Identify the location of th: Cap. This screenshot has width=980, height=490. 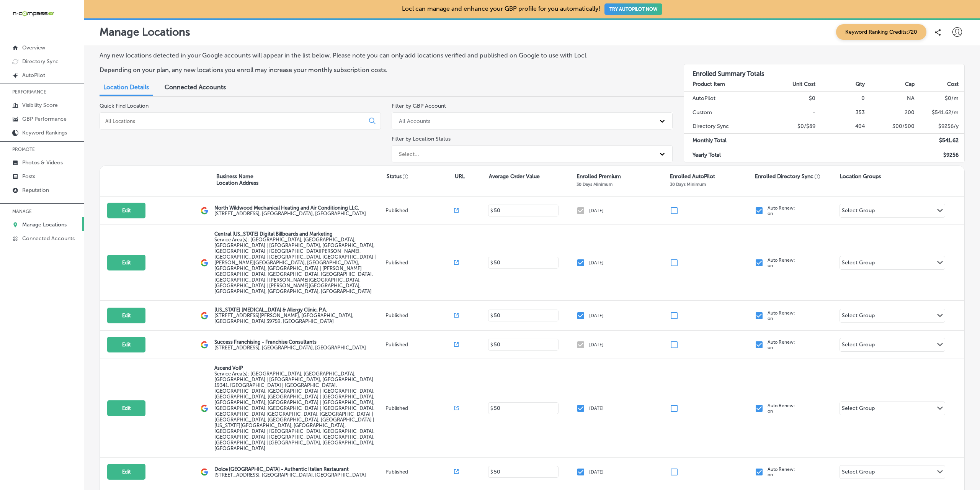
(890, 85).